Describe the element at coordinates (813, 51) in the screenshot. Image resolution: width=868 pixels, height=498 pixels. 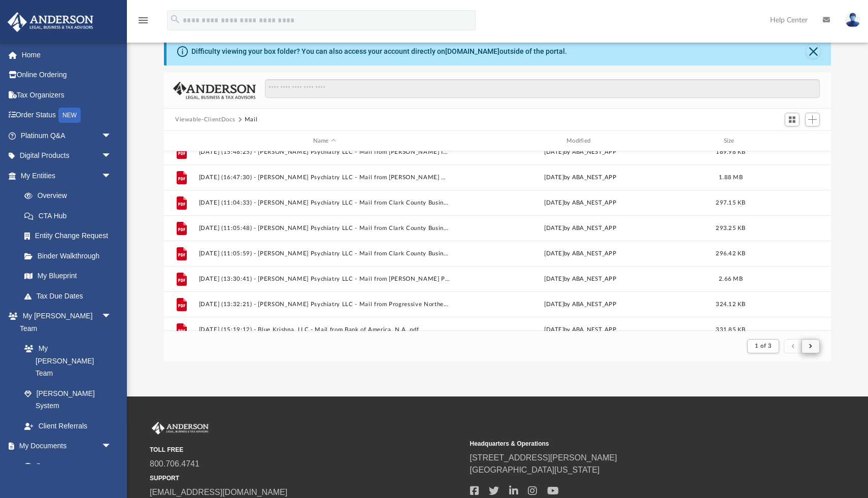
I see `button: Close` at that location.